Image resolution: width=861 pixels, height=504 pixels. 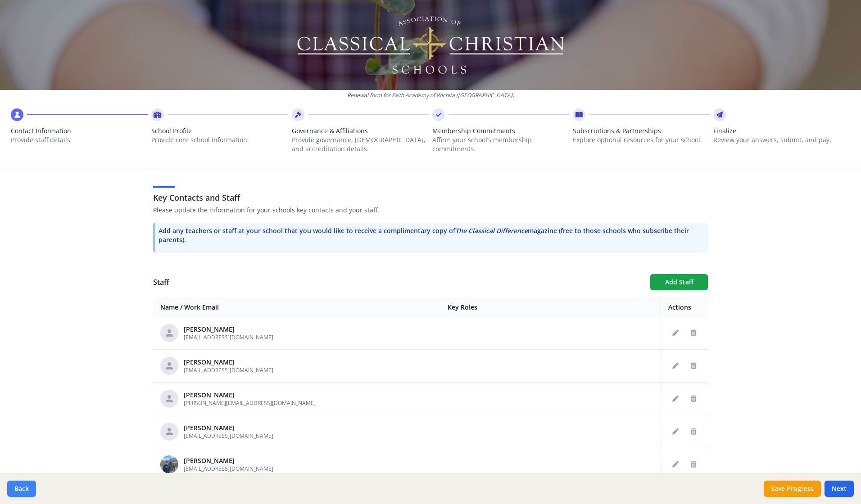 I want to click on span: Subscriptions & Partnerships, so click(x=641, y=131).